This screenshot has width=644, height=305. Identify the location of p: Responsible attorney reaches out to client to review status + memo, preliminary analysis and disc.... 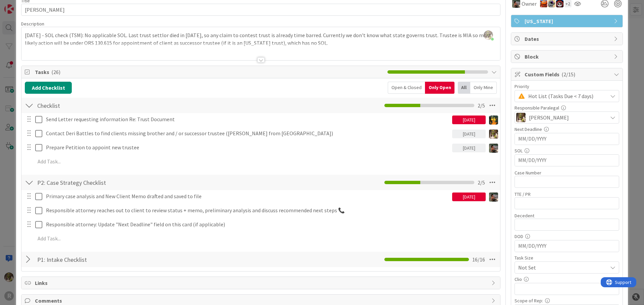
(270, 210).